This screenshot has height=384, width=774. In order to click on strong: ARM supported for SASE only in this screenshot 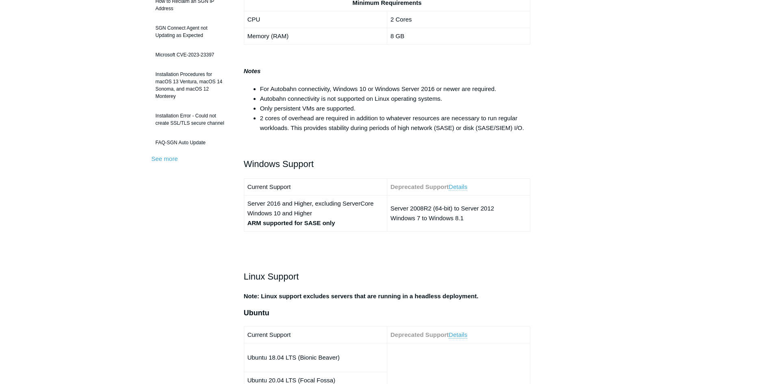, I will do `click(291, 223)`.